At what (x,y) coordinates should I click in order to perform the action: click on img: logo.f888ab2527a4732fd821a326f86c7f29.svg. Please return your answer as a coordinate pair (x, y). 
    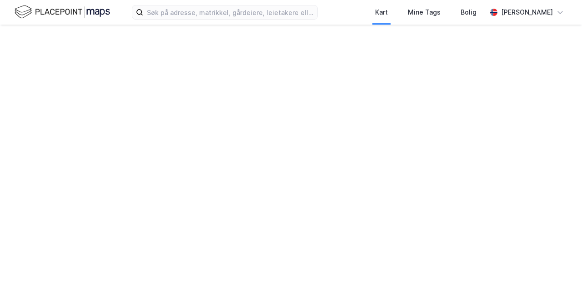
    Looking at the image, I should click on (62, 12).